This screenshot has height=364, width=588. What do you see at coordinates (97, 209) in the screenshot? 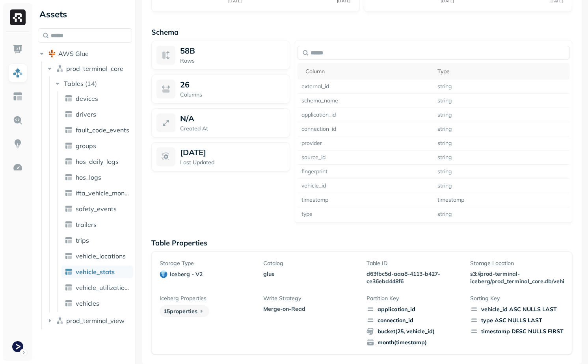
I see `a: safety_events` at bounding box center [97, 209].